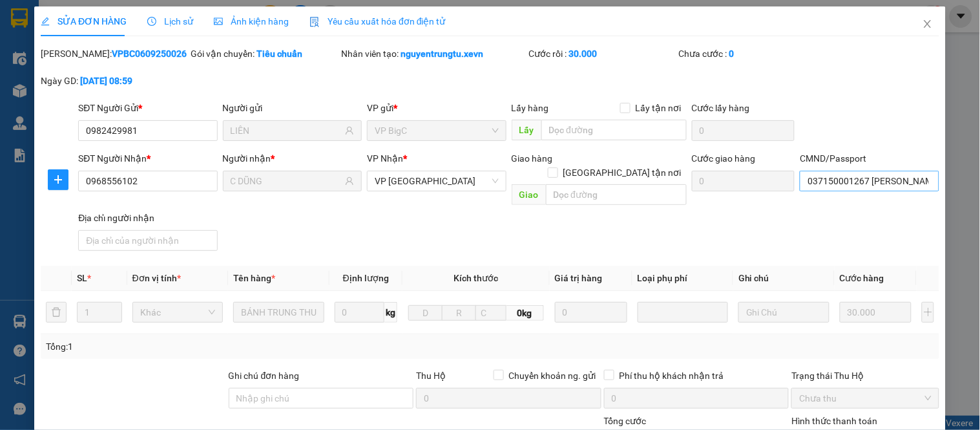  What do you see at coordinates (251, 21) in the screenshot?
I see `span: Ảnh kiện hàng` at bounding box center [251, 21].